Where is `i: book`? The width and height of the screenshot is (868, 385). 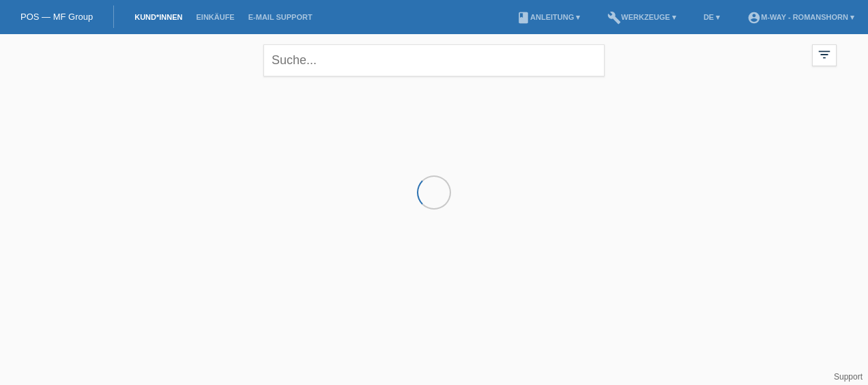
i: book is located at coordinates (523, 18).